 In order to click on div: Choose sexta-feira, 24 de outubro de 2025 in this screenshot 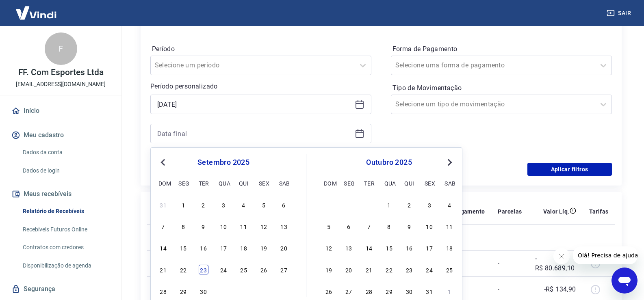, I will do `click(430, 270)`.